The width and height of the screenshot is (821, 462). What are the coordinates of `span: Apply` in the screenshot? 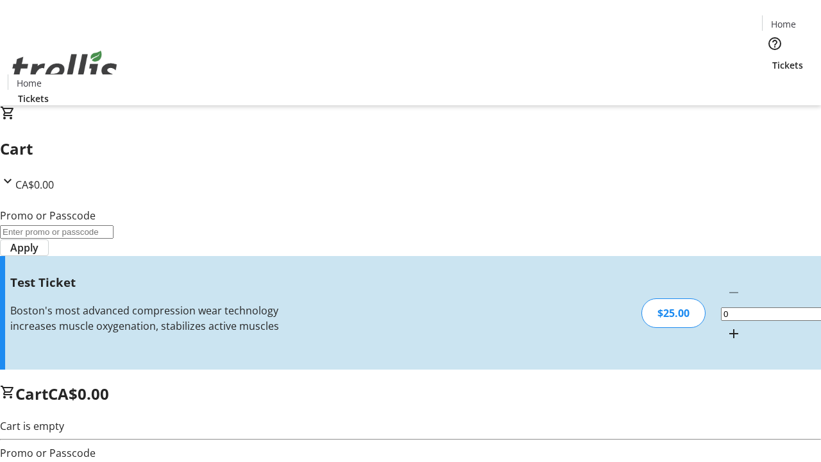 It's located at (24, 248).